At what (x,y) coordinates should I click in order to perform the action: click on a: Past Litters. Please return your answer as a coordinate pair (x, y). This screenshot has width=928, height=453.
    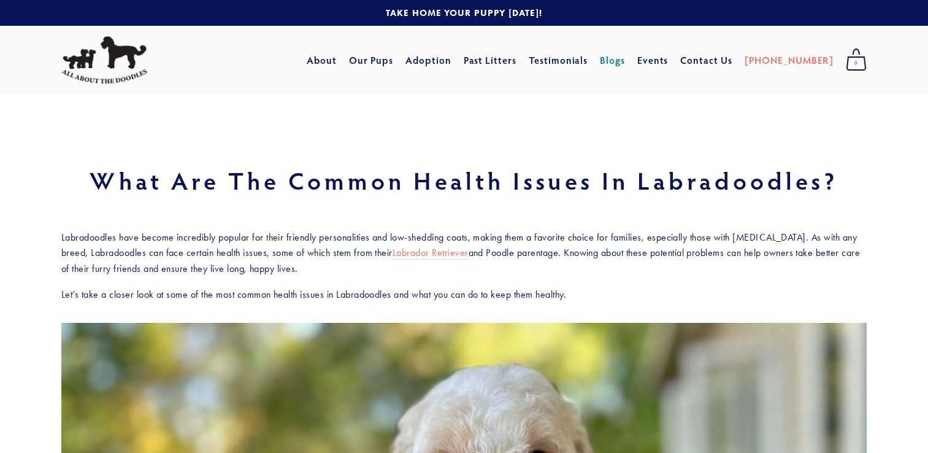
    Looking at the image, I should click on (490, 60).